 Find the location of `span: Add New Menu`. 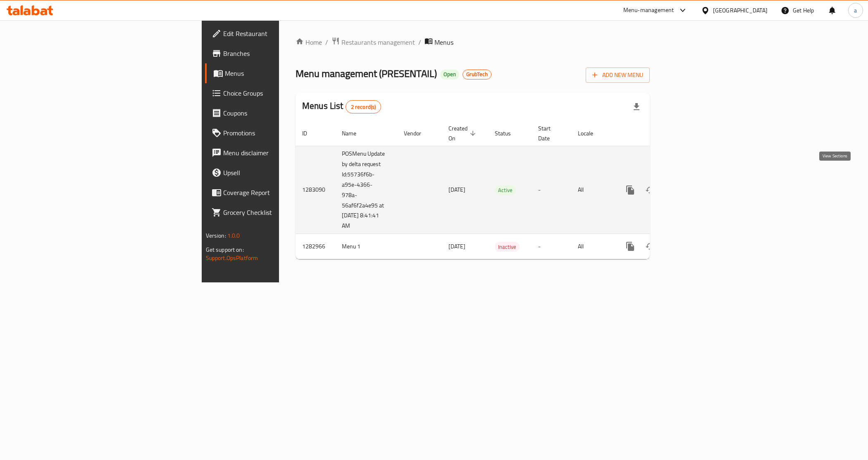

span: Add New Menu is located at coordinates (618, 75).